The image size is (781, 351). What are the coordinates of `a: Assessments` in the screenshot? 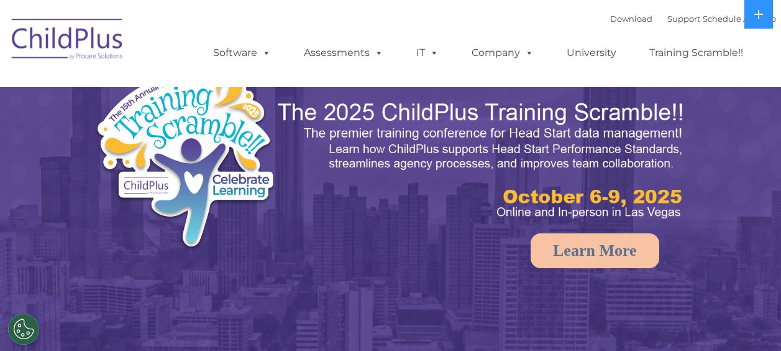 It's located at (344, 53).